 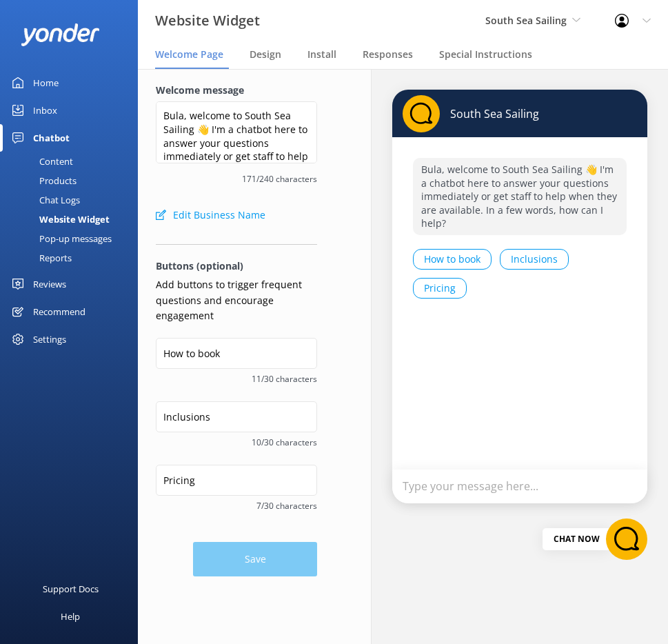 I want to click on a: Products, so click(x=73, y=181).